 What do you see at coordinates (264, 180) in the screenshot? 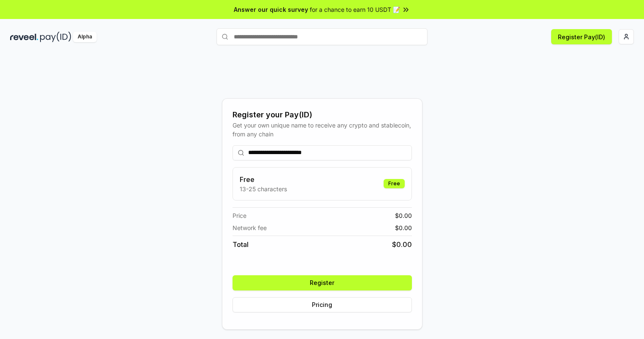
I see `h3: Free` at bounding box center [264, 180].